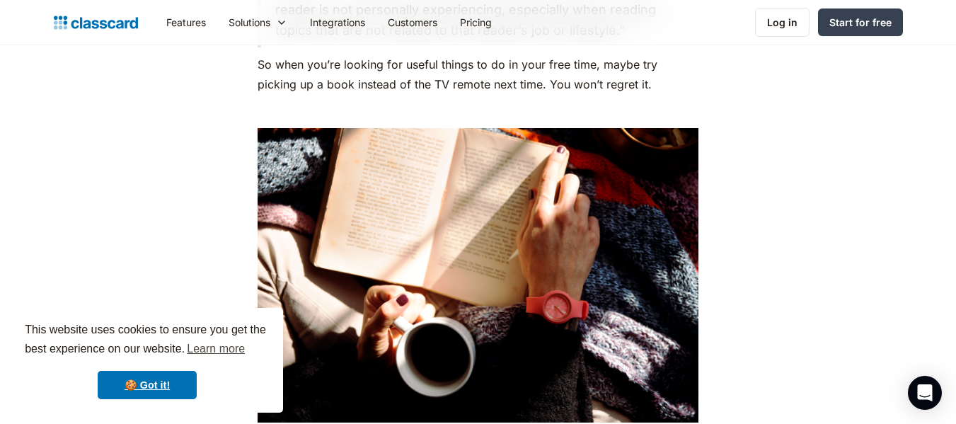  I want to click on a: Log in, so click(782, 22).